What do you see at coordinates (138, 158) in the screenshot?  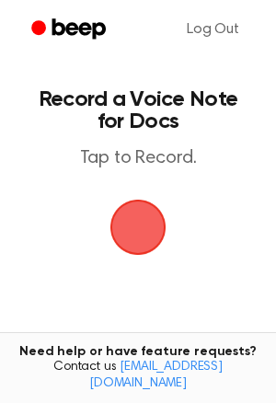 I see `p: Tap to Record.` at bounding box center [138, 158].